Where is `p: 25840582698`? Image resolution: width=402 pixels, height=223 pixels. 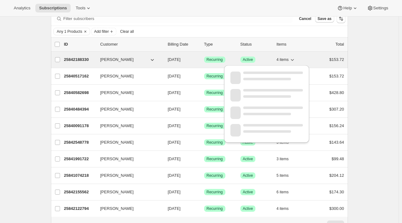
p: 25840582698 is located at coordinates (80, 93).